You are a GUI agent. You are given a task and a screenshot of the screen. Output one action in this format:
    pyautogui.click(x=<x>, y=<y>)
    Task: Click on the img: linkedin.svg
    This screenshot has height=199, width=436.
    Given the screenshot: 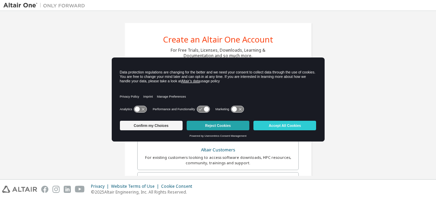 What is the action you would take?
    pyautogui.click(x=67, y=189)
    